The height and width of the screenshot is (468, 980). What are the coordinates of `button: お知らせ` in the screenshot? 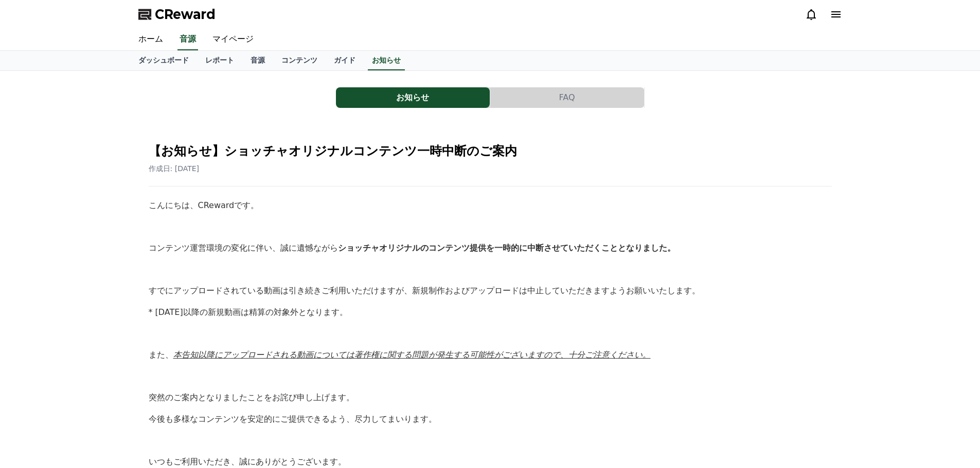 It's located at (413, 97).